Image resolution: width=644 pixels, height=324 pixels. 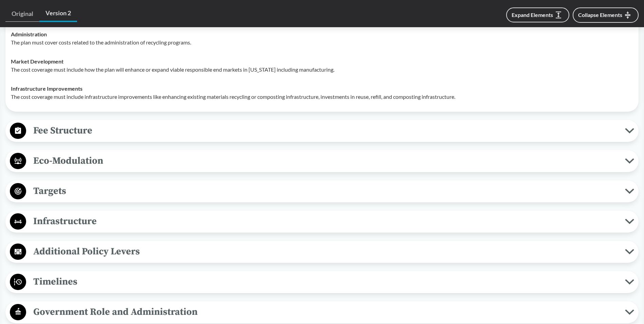 I want to click on button: Fee Structure, so click(x=322, y=131).